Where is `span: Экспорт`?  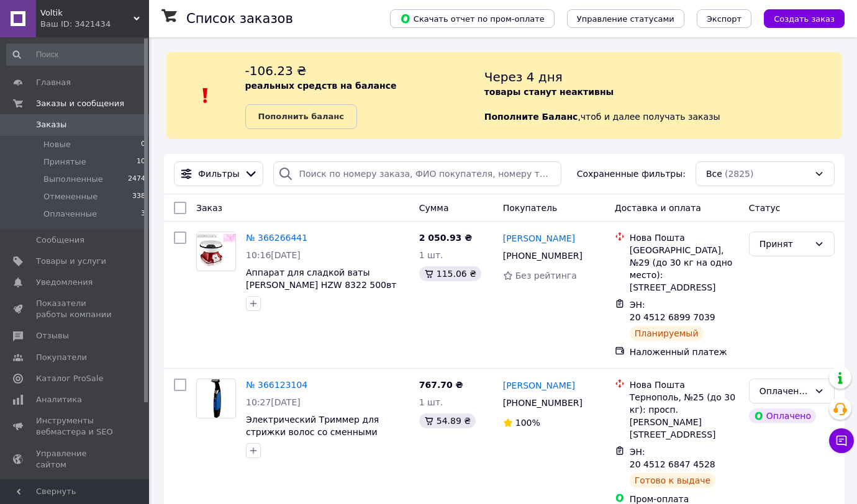
span: Экспорт is located at coordinates (724, 18).